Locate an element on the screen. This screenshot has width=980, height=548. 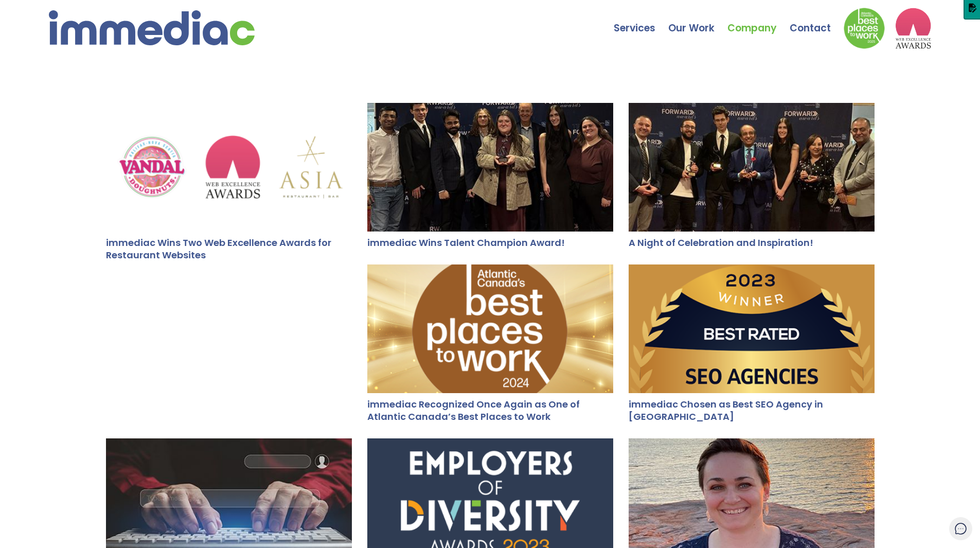
img: immediac is located at coordinates (152, 28).